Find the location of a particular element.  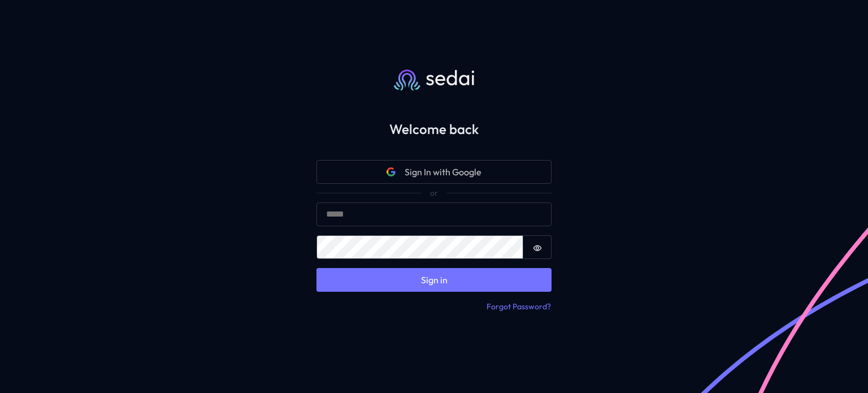

svg: Google icon is located at coordinates (391, 171).